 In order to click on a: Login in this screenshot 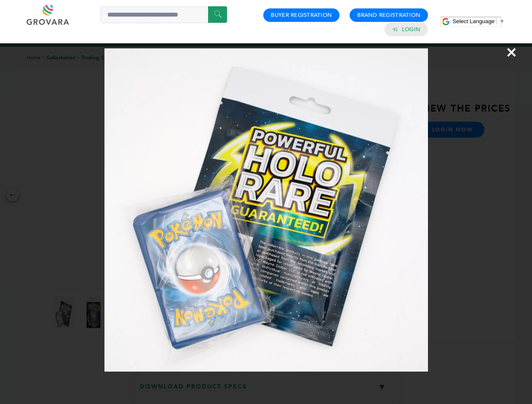, I will do `click(411, 30)`.